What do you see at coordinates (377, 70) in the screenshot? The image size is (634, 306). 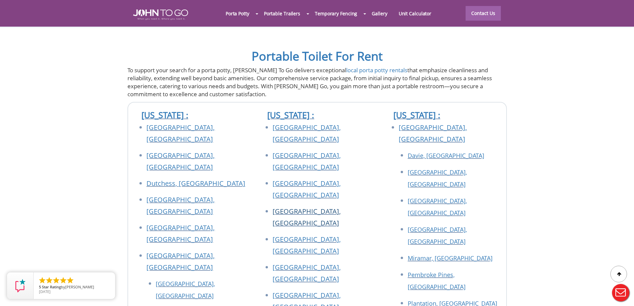 I see `a: local porta potty rentals` at bounding box center [377, 70].